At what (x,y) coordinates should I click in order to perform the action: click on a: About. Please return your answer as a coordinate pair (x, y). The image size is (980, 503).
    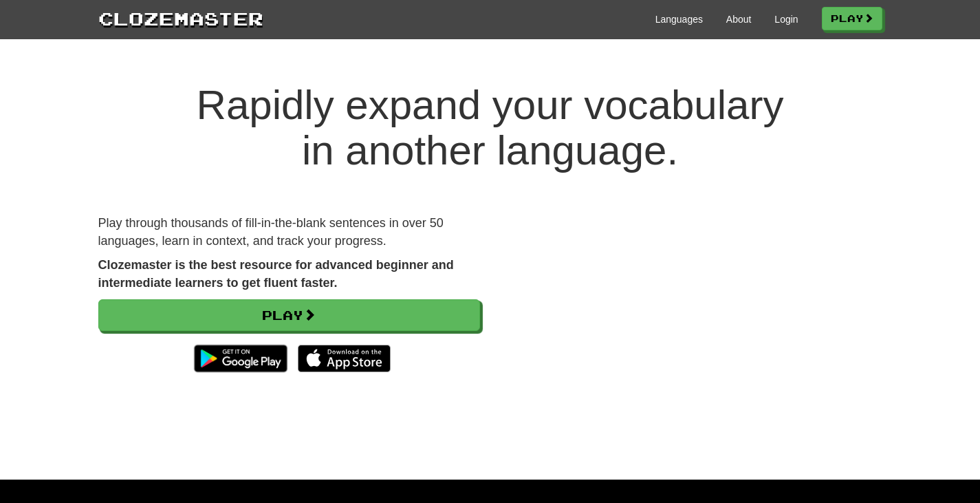
    Looking at the image, I should click on (739, 20).